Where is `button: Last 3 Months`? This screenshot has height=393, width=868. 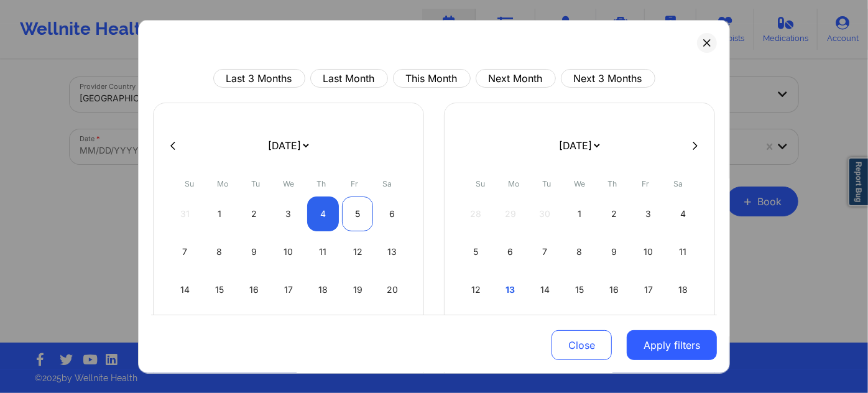 button: Last 3 Months is located at coordinates (259, 79).